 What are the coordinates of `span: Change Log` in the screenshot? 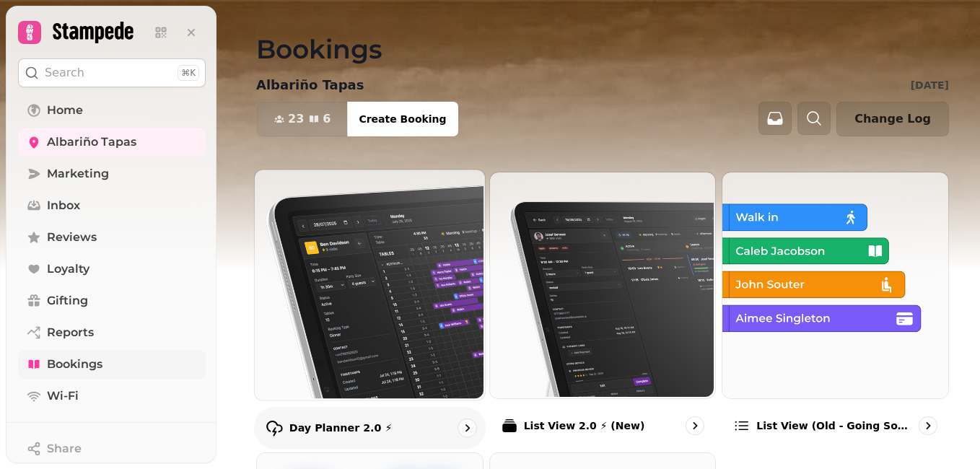 It's located at (893, 119).